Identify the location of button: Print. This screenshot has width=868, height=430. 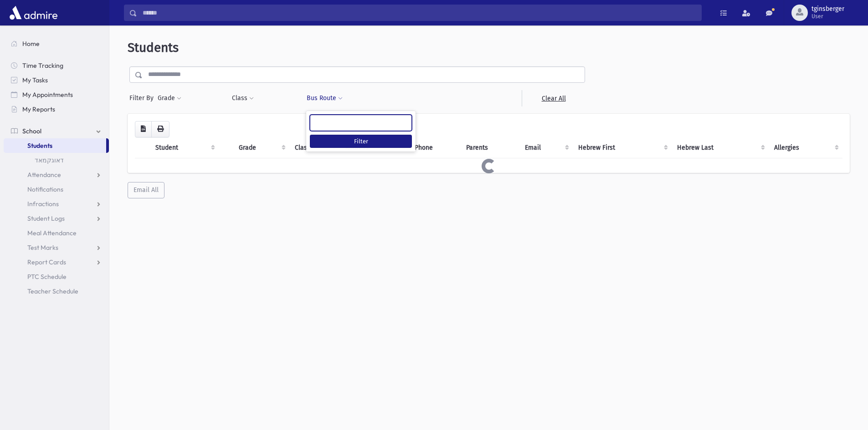
(161, 130).